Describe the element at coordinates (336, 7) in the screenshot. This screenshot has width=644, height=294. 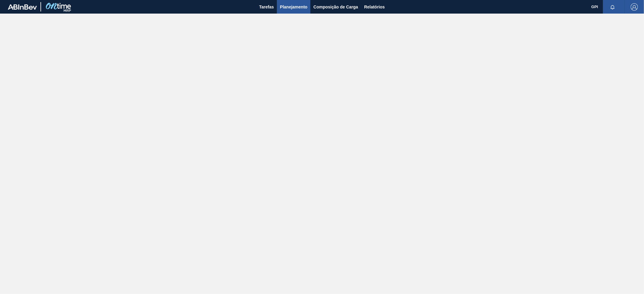
I see `span: Composição de Carga` at that location.